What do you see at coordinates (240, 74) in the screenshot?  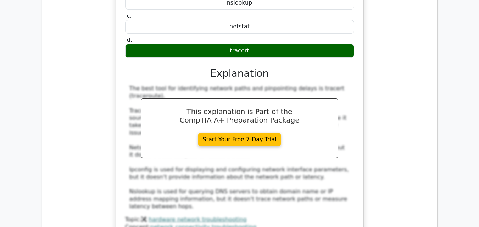 I see `h3: Explanation` at bounding box center [240, 74].